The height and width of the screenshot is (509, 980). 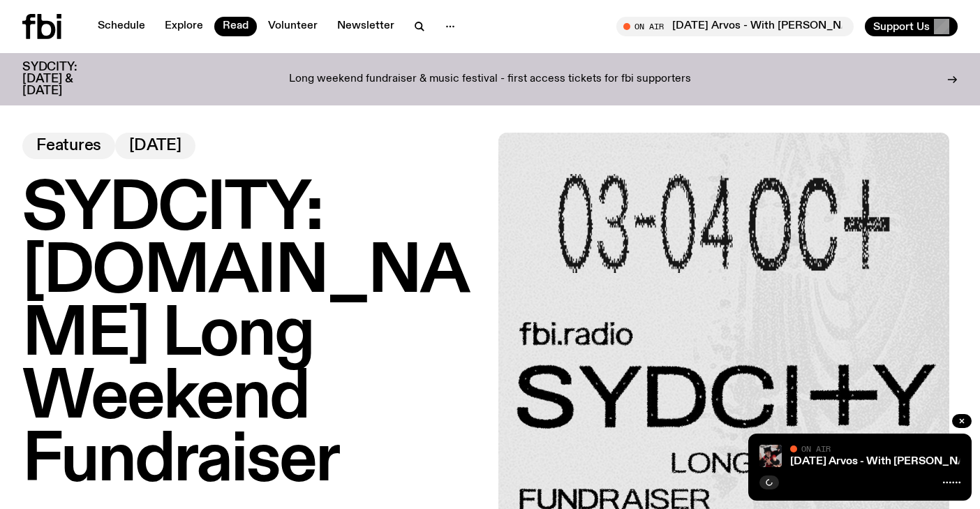 I want to click on a: Schedule, so click(x=121, y=27).